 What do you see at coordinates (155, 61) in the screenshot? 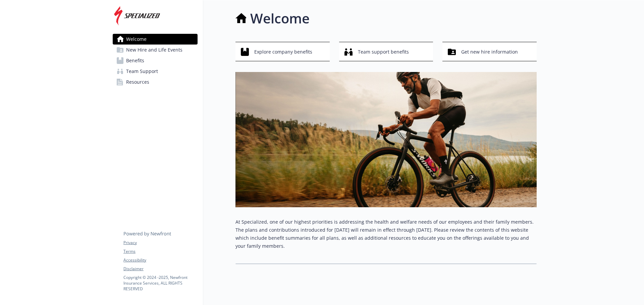
I see `a: Benefits` at bounding box center [155, 61].